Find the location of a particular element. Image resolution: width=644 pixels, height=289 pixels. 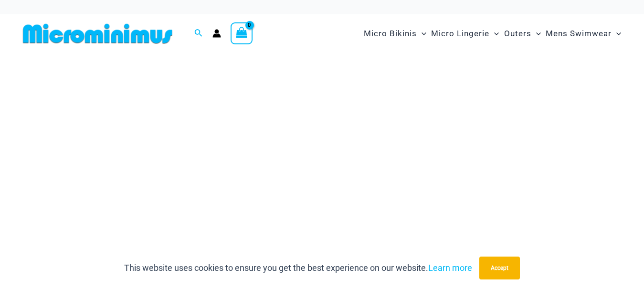

a: View Shopping Cart, empty is located at coordinates (241, 33).